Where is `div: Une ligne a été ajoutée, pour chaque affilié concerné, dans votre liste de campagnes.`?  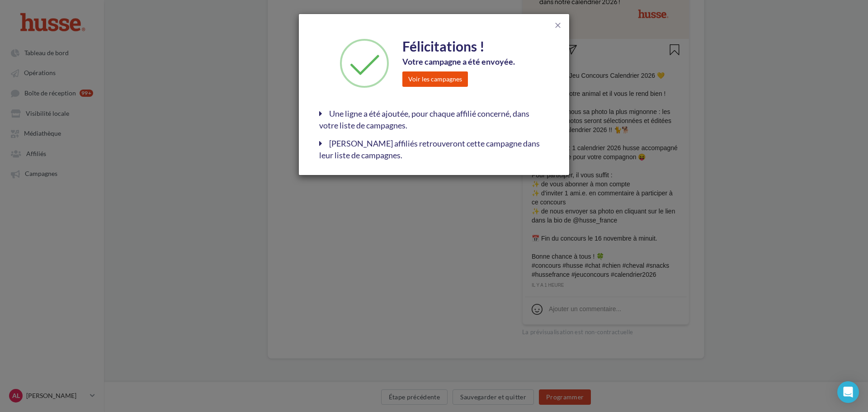 div: Une ligne a été ajoutée, pour chaque affilié concerné, dans votre liste de campagnes. is located at coordinates (434, 120).